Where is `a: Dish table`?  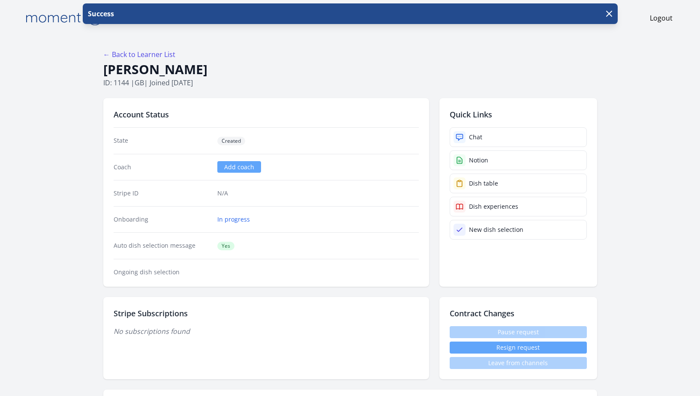 a: Dish table is located at coordinates (518, 183).